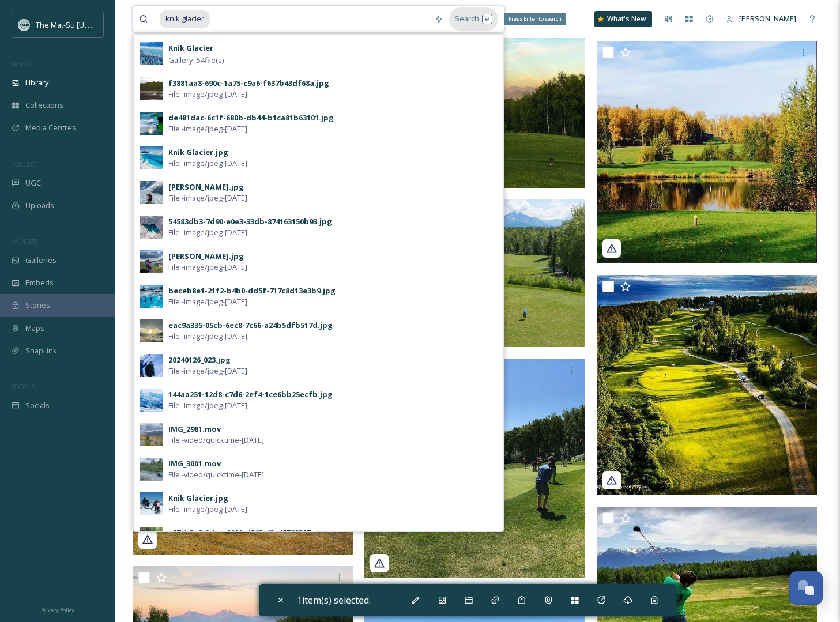 The image size is (840, 622). What do you see at coordinates (250, 394) in the screenshot?
I see `div: 144aa251-12d8-c7d6-2ef4-1ce6bb25ecfb.jpg` at bounding box center [250, 394].